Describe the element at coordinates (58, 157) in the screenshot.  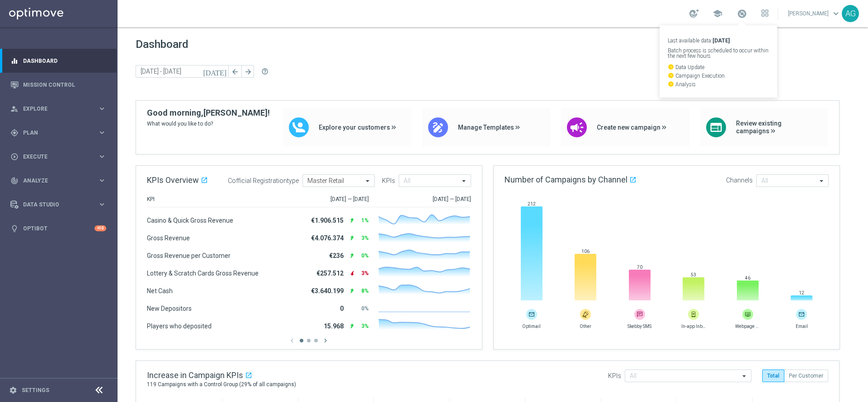
I see `div: play_circle_outline Execute keyboard_arrow_right` at that location.